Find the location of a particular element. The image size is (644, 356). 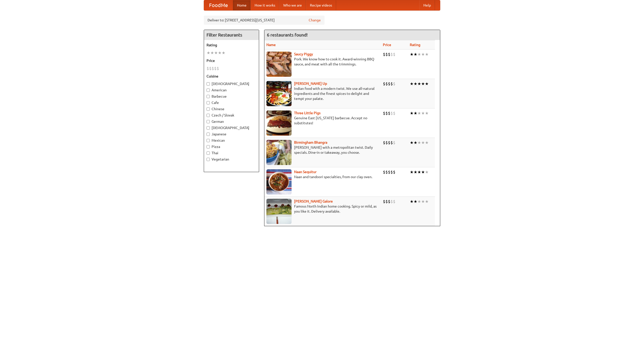

b: Three Little Pigs is located at coordinates (307, 113).